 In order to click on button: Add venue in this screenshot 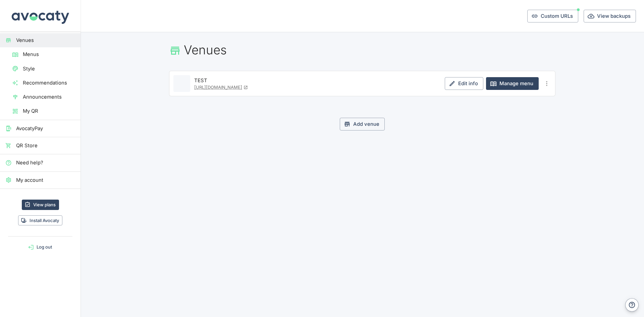, I will do `click(362, 124)`.